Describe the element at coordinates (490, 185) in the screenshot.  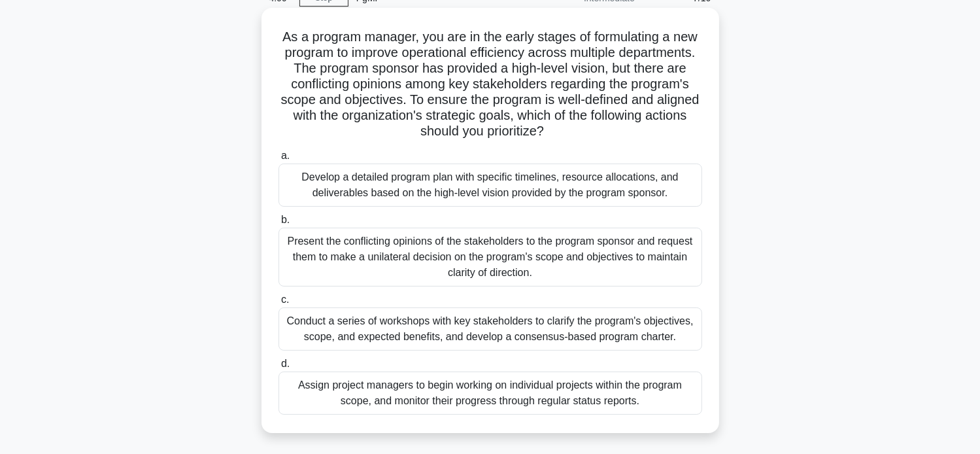
I see `div: Develop a detailed program plan with specific timelines, resource allocations, and deliverables b...` at that location.